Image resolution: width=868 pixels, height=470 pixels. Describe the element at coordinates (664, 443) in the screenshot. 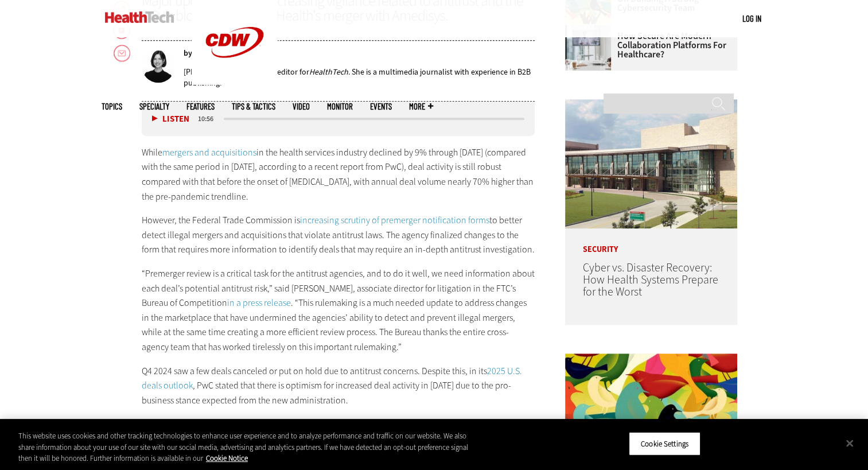

I see `button: Cookie Settings` at that location.